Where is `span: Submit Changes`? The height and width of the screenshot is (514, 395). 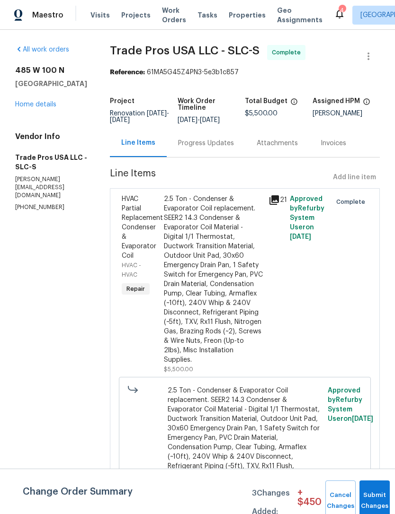 span: Submit Changes is located at coordinates (374, 501).